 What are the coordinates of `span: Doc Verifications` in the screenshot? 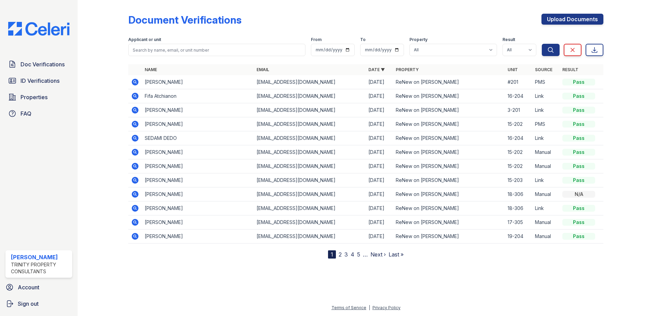 It's located at (42, 64).